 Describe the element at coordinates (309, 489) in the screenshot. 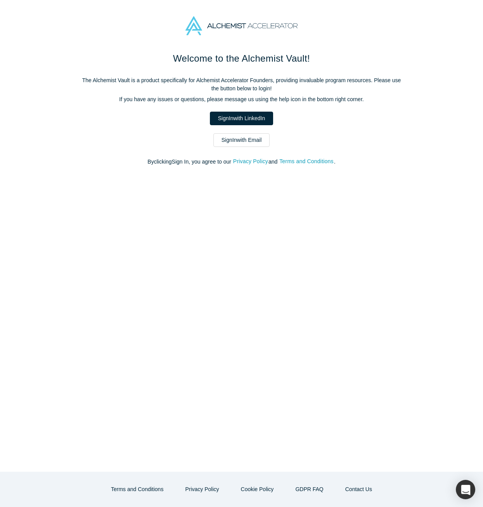

I see `a: GDPR FAQ` at that location.